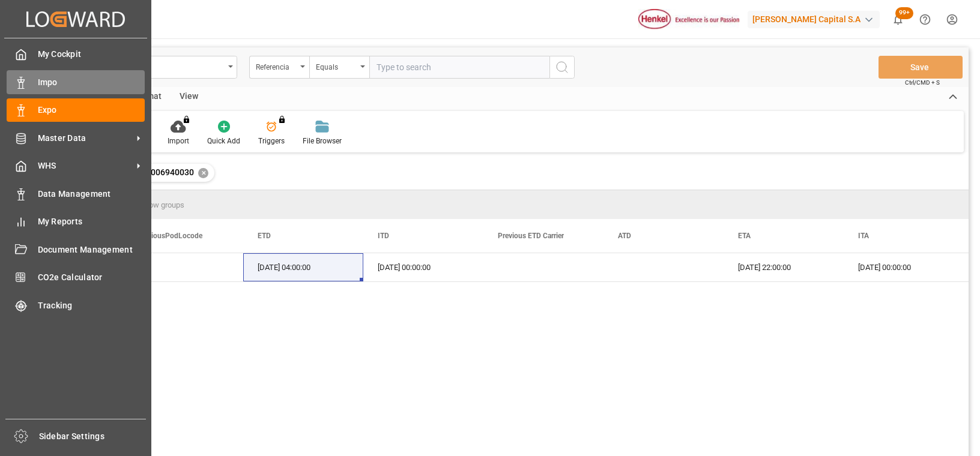 The width and height of the screenshot is (980, 456). Describe the element at coordinates (76, 221) in the screenshot. I see `a: My Reports` at that location.